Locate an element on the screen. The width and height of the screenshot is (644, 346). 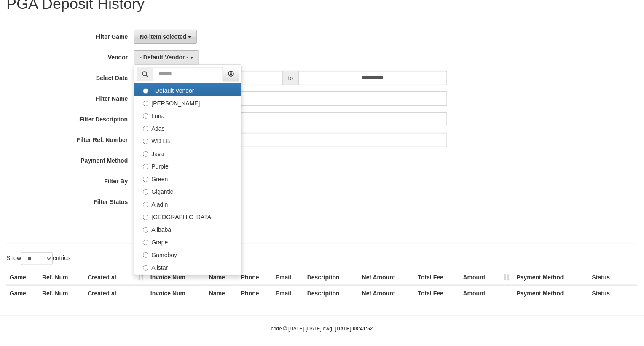
label: Grape is located at coordinates (188, 241).